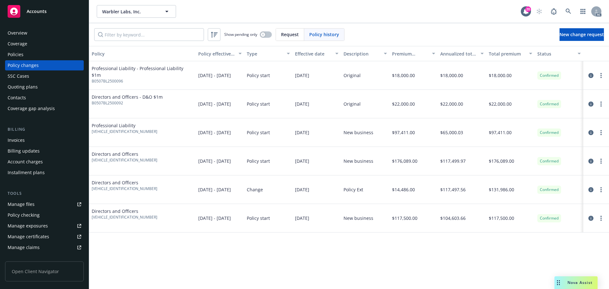  Describe the element at coordinates (458, 54) in the screenshot. I see `div: Annualized total premium change` at that location.